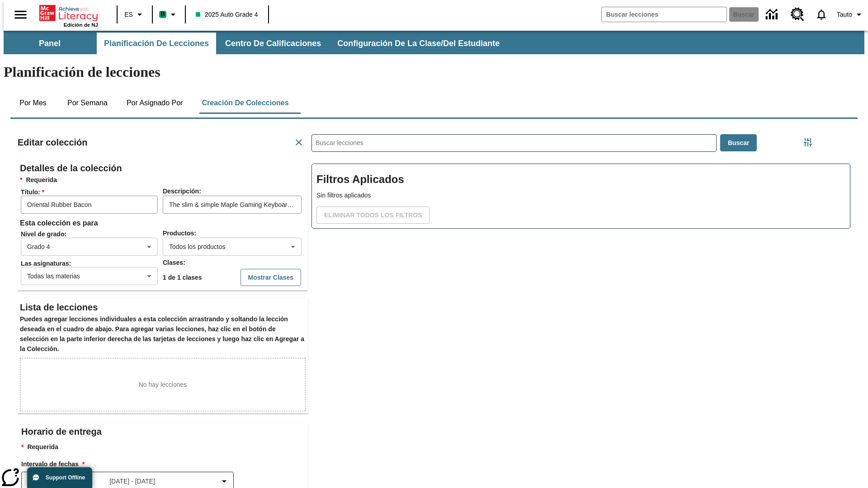 The image size is (868, 488). Describe the element at coordinates (174, 263) in the screenshot. I see `span: Clases :` at that location.